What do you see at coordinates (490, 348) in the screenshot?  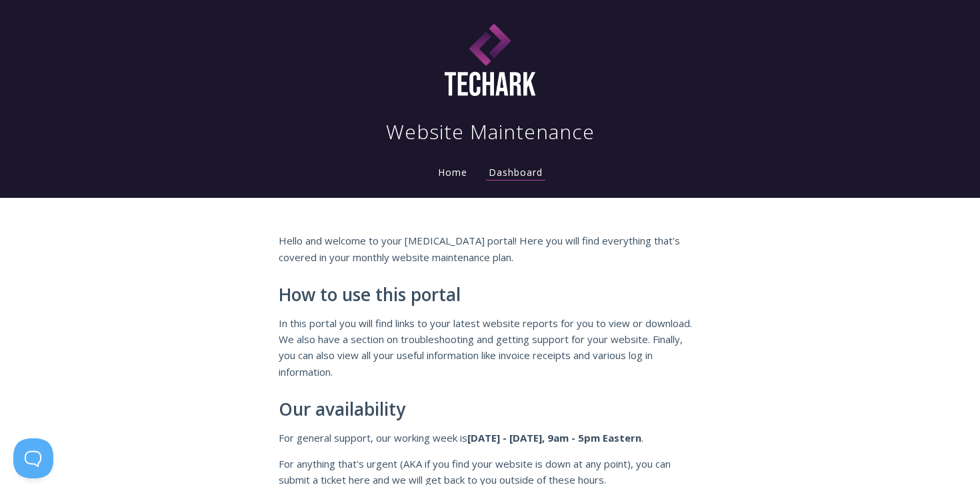 I see `p: In this portal you will find links to your latest website reports for you to view or download. We...` at bounding box center [490, 348].